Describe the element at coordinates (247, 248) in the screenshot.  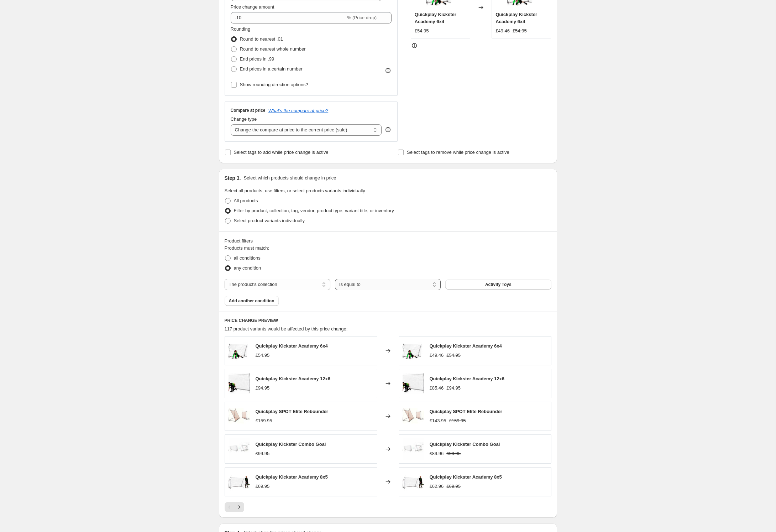
I see `span: Products must match:` at that location.